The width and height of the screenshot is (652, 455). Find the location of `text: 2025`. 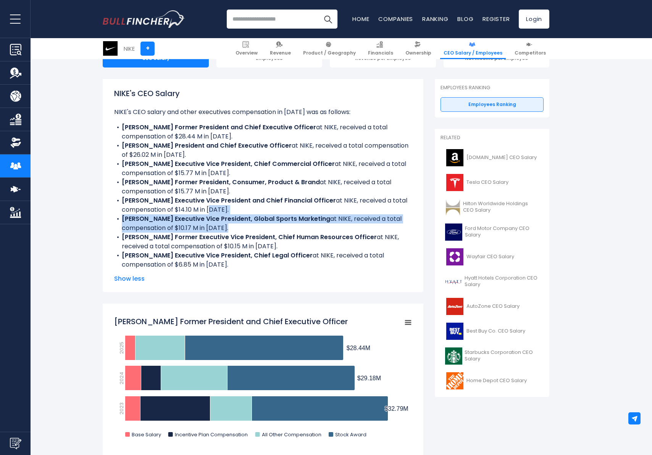

text: 2025 is located at coordinates (121, 348).